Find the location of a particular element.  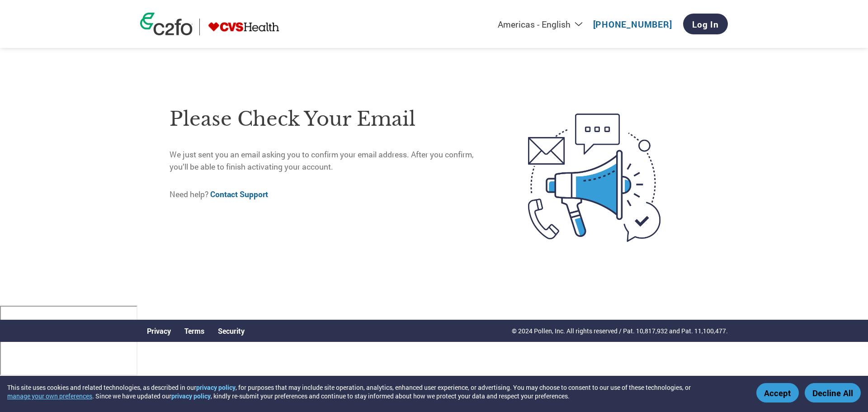

p: Need help? is located at coordinates (330, 194).